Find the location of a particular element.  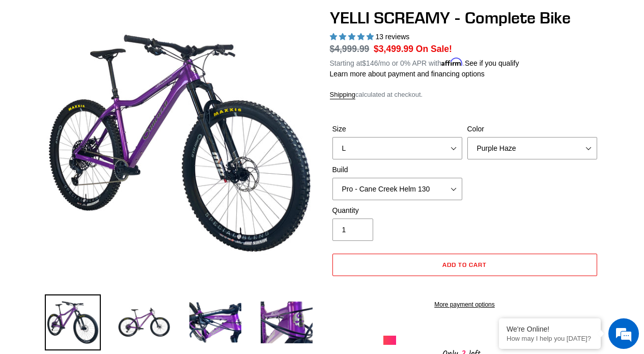

a: See if you qualify - Learn more about Affirm Financing (opens in modal) is located at coordinates (492, 63).